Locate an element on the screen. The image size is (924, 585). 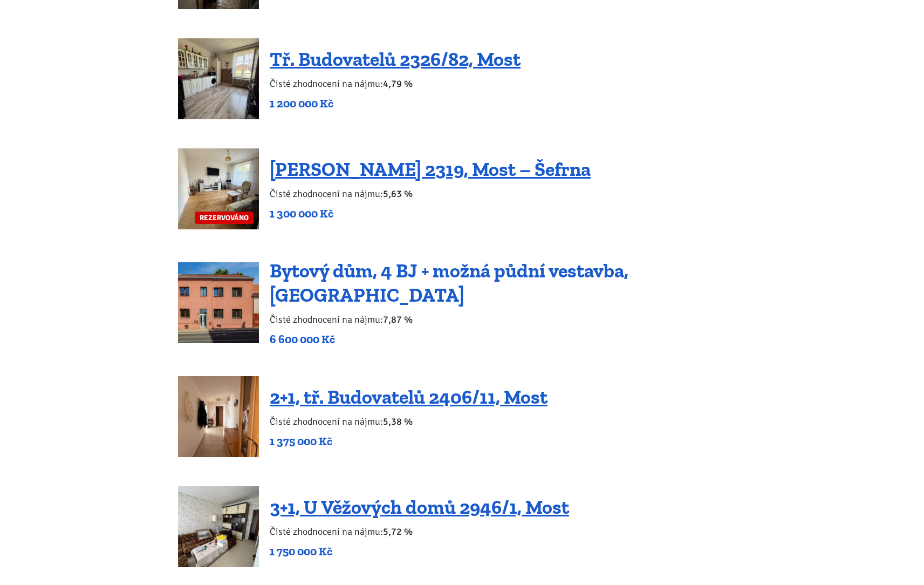
a: 3+1, U Věžových domů 2946/1, Most is located at coordinates (419, 507).